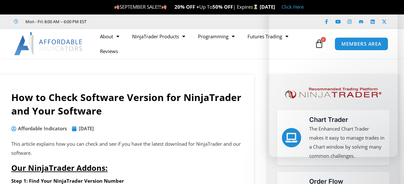 The width and height of the screenshot is (404, 184). What do you see at coordinates (203, 44) in the screenshot?
I see `nav: Menu` at bounding box center [203, 44].